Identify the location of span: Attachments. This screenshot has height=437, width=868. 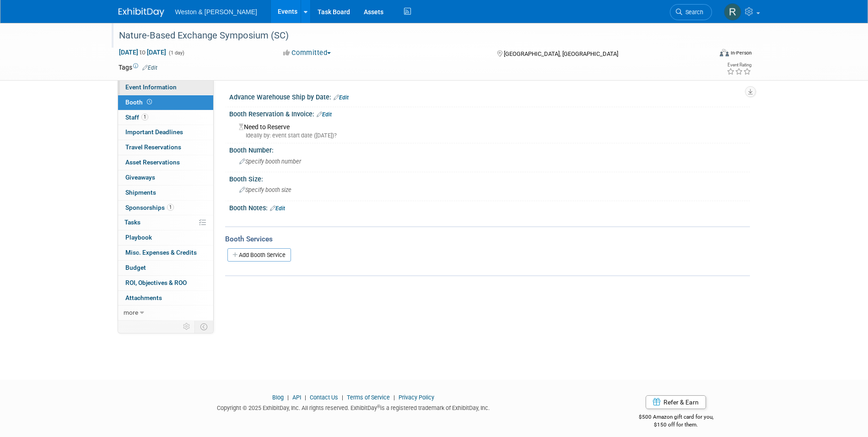
(144, 297).